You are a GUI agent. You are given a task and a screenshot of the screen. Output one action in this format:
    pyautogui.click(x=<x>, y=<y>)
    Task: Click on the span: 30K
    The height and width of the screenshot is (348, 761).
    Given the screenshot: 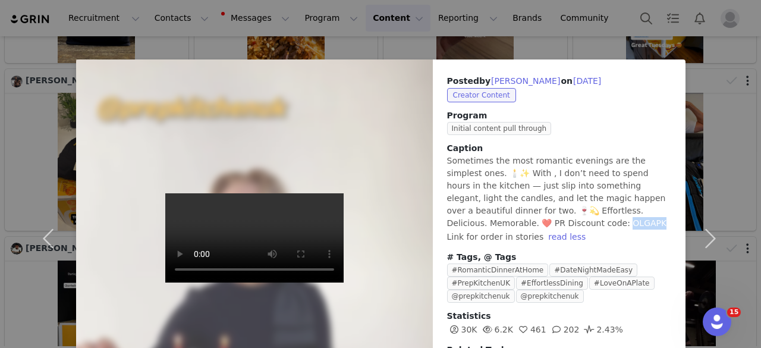 What is the action you would take?
    pyautogui.click(x=462, y=329)
    